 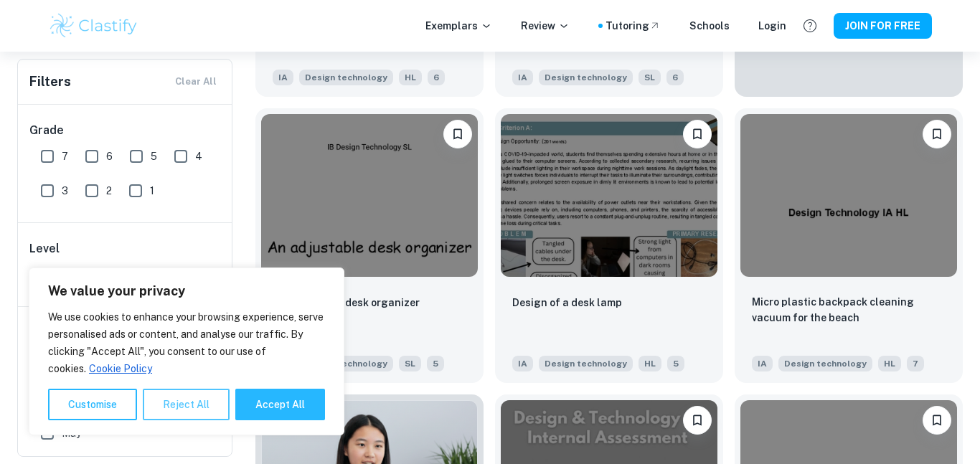 I want to click on p: Micro plastic backpack cleaning vacuum for the beach, so click(x=848, y=310).